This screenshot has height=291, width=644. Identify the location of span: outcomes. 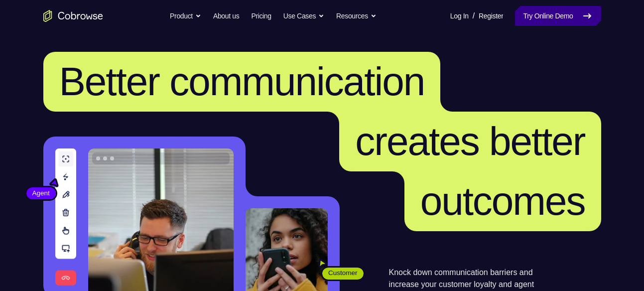
(502, 201).